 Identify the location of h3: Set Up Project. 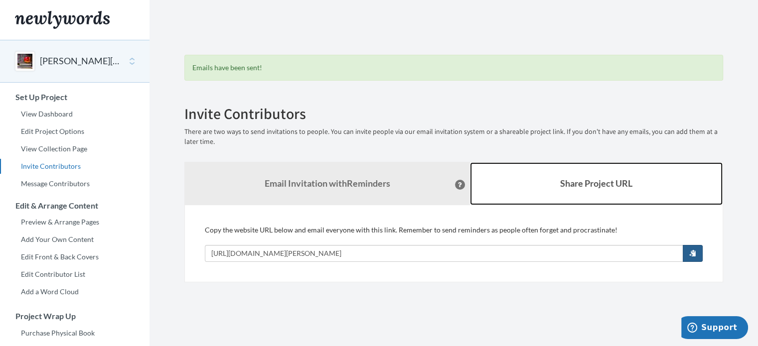
(75, 97).